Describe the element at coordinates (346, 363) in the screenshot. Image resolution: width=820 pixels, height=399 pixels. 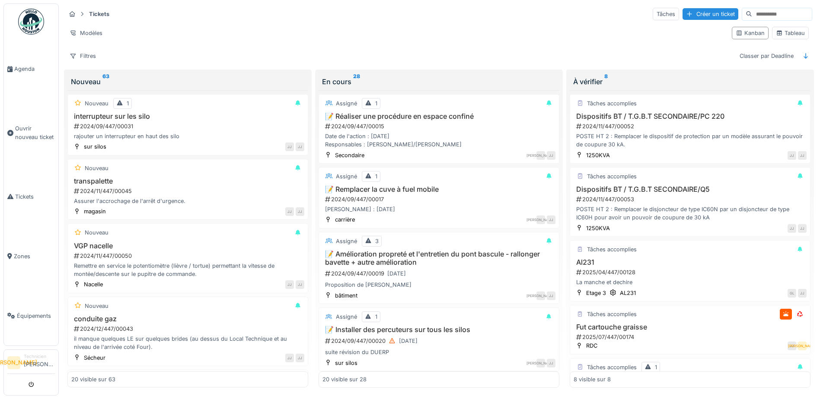
I see `div: sur silos` at that location.